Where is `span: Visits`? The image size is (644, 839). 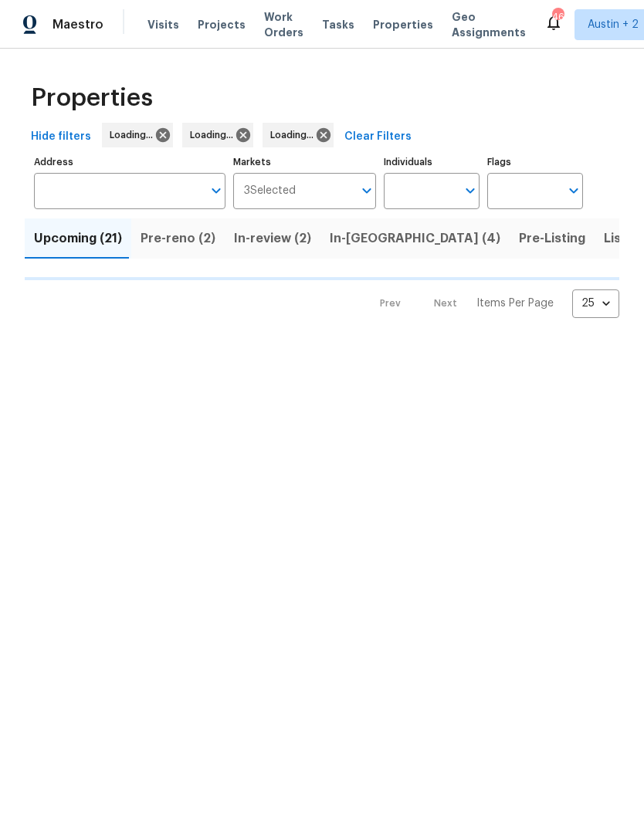 span: Visits is located at coordinates (163, 25).